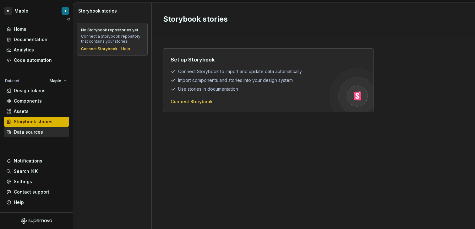  Describe the element at coordinates (65, 11) in the screenshot. I see `div: T` at that location.